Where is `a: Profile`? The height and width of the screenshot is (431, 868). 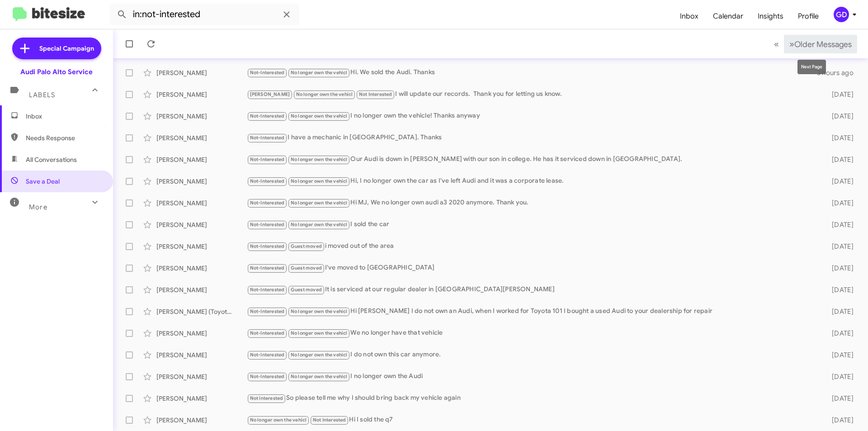
a: Profile is located at coordinates (808, 17).